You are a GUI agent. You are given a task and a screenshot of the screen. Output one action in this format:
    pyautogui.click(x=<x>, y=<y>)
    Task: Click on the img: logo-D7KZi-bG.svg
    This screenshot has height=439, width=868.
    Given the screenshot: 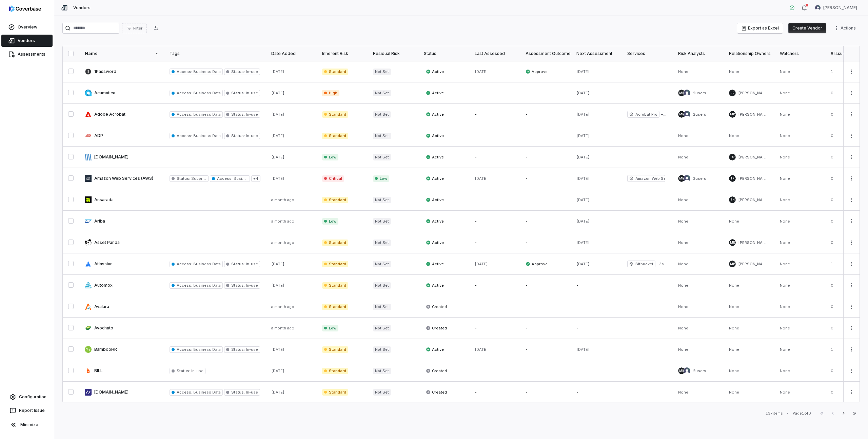 What is the action you would take?
    pyautogui.click(x=25, y=8)
    